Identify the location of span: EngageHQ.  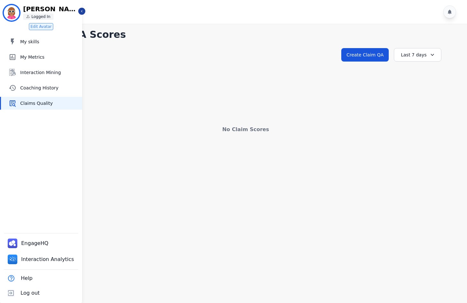
(35, 243).